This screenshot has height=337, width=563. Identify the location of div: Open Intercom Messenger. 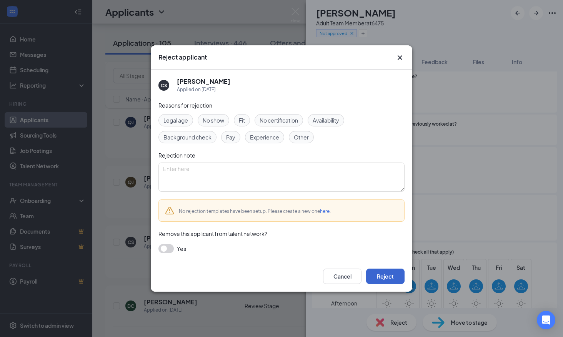
(546, 320).